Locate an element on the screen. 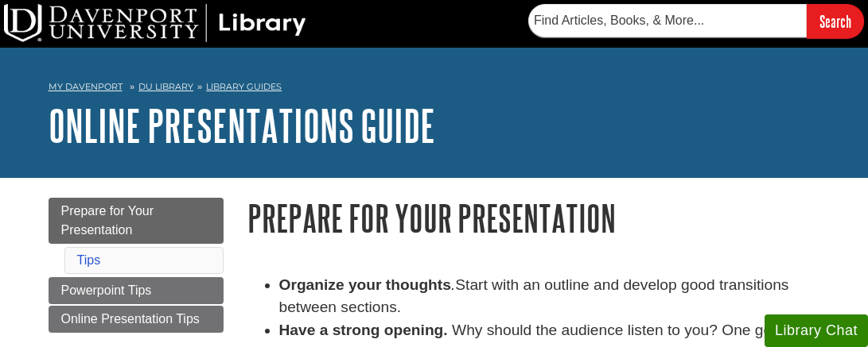 The height and width of the screenshot is (347, 868). a: Prepare for Your Presentation is located at coordinates (136, 221).